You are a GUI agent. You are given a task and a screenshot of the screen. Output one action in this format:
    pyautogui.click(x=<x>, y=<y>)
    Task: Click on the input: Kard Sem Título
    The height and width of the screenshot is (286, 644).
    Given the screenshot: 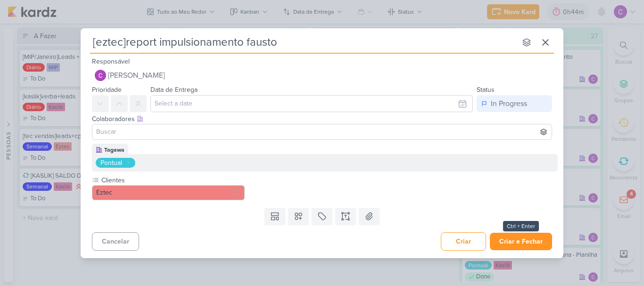 What is the action you would take?
    pyautogui.click(x=303, y=42)
    